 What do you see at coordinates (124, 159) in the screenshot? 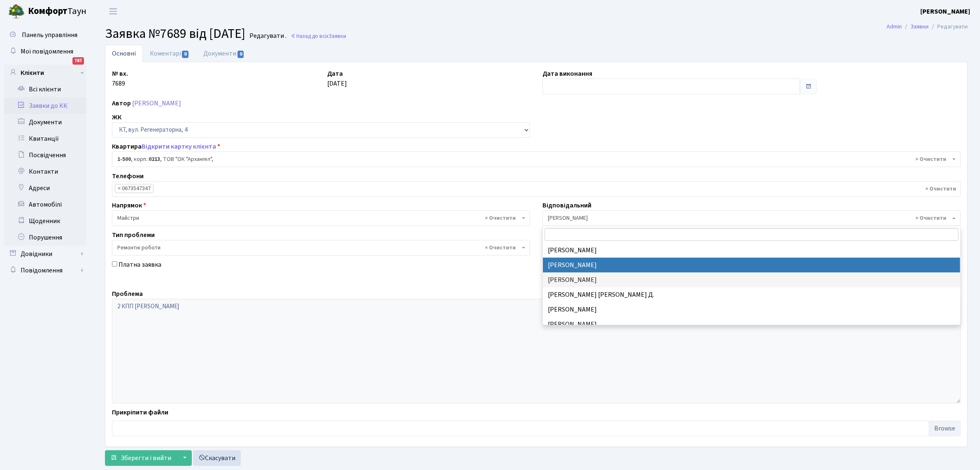
I see `b: 1-500` at bounding box center [124, 159].